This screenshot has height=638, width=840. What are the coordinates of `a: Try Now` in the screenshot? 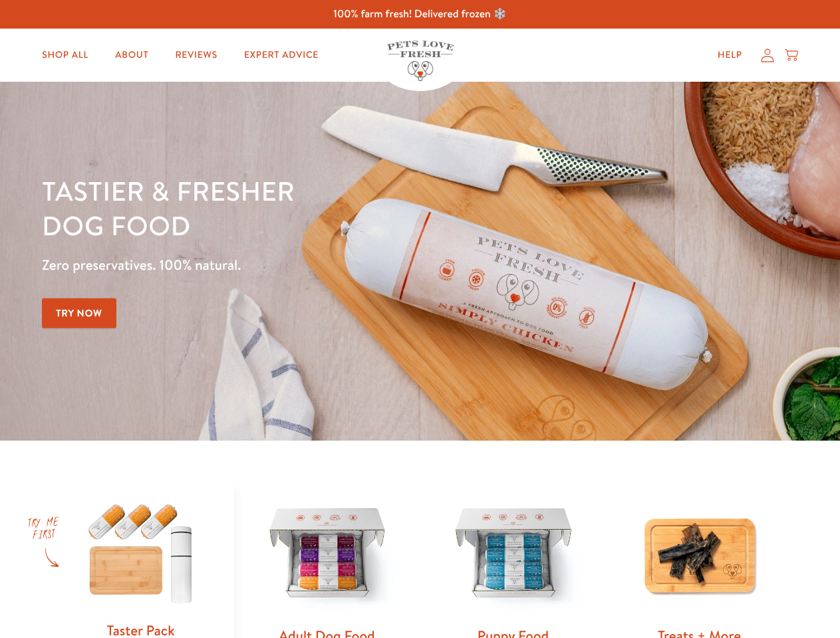 It's located at (79, 313).